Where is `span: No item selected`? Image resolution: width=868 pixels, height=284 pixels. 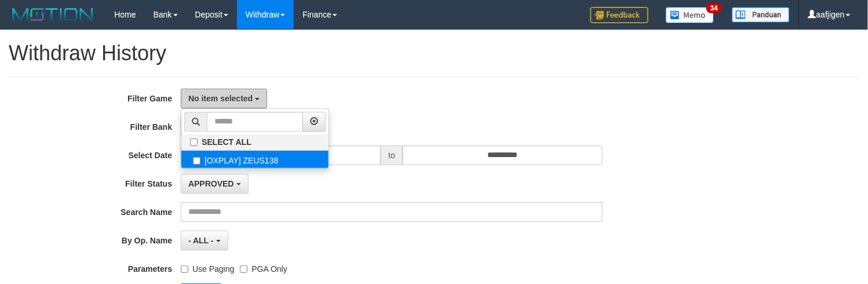
span: No item selected is located at coordinates (220, 98).